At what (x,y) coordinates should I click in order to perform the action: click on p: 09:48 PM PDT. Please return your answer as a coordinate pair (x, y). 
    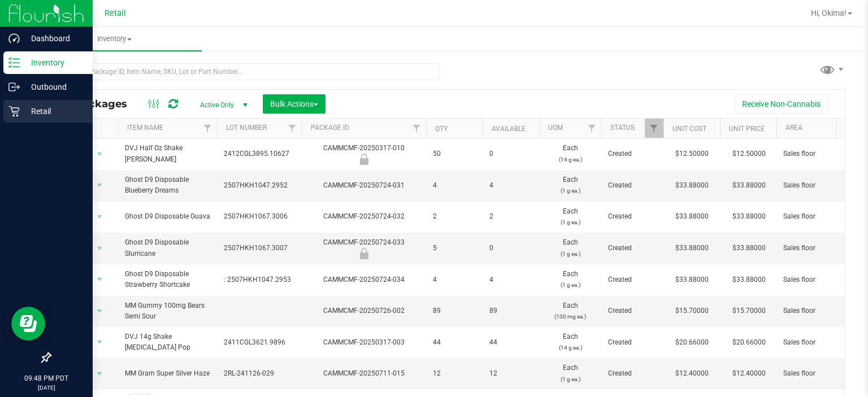
    Looking at the image, I should click on (46, 378).